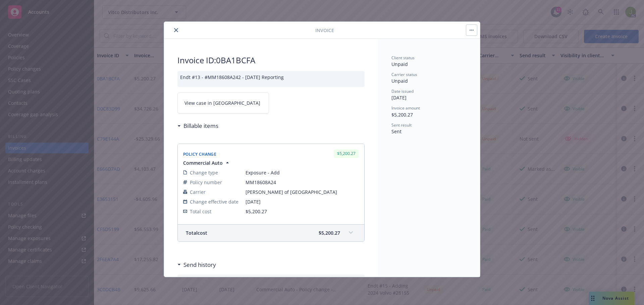  I want to click on span: Change effective date, so click(214, 202).